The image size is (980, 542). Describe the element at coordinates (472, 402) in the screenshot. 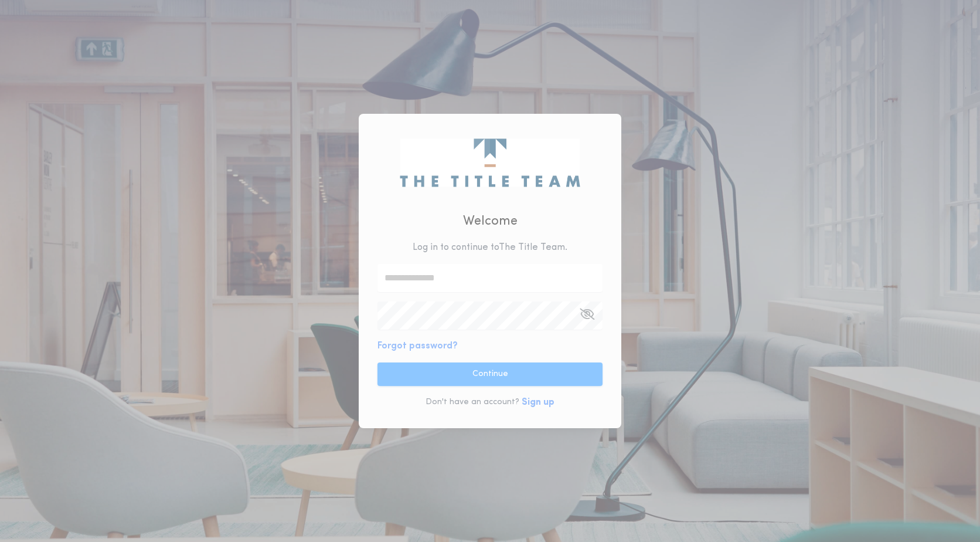

I see `p: Don't have an account?` at that location.